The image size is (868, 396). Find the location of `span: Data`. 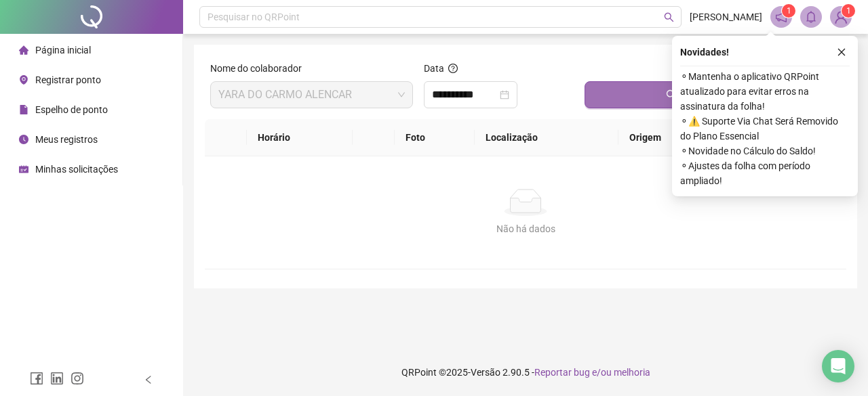

span: Data is located at coordinates (434, 68).